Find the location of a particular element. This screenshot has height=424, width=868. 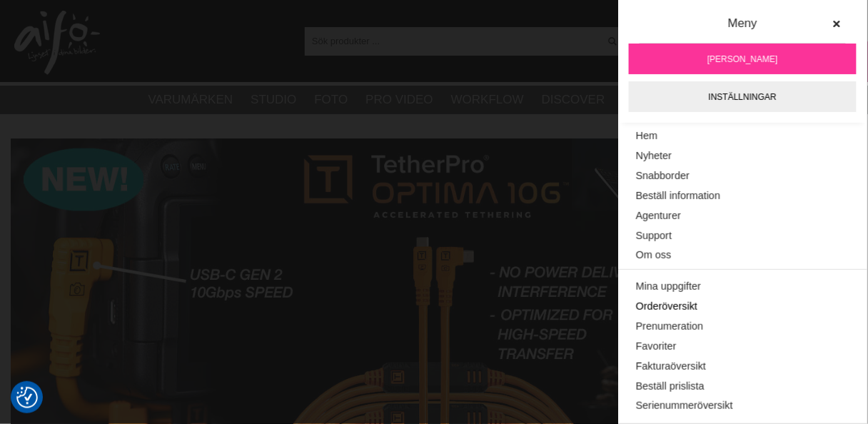

a: Snabborder is located at coordinates (742, 176).